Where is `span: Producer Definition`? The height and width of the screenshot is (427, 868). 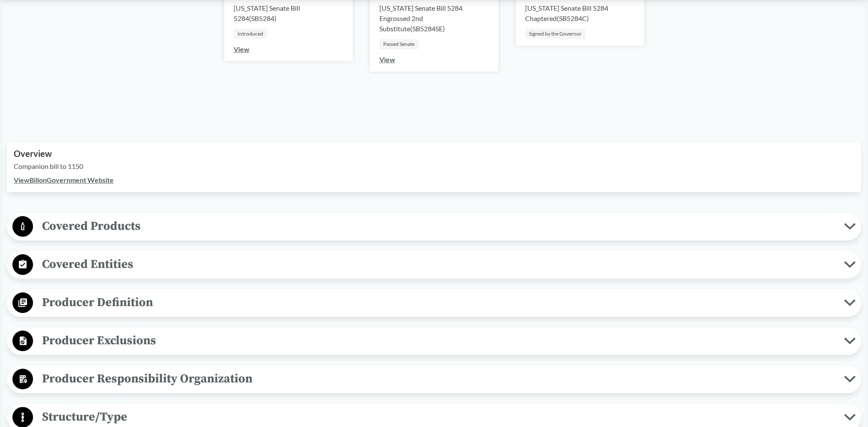 span: Producer Definition is located at coordinates (439, 303).